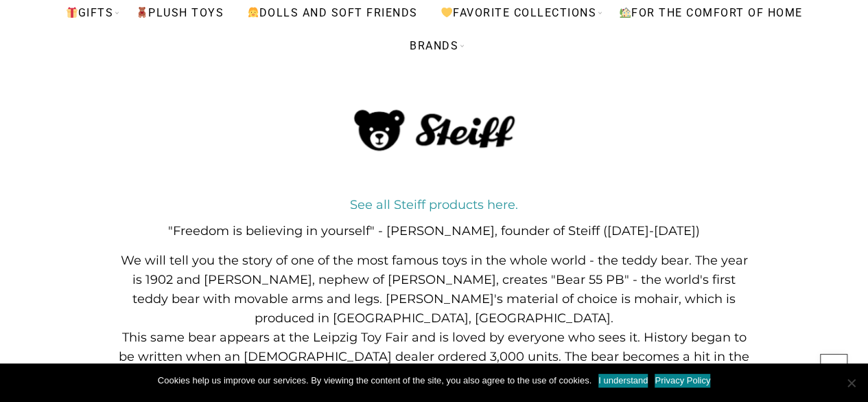 This screenshot has height=402, width=868. What do you see at coordinates (375, 381) in the screenshot?
I see `span: Cookies help us improve our services. By viewing the content of the site, you also agree to the u...` at bounding box center [375, 381].